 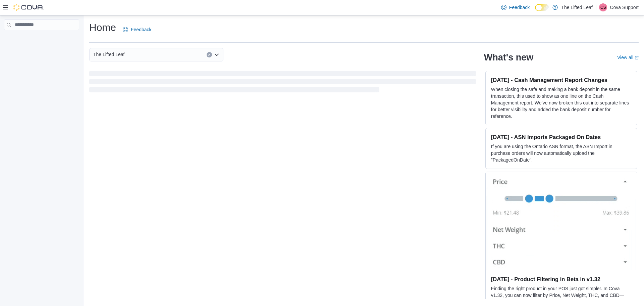 I want to click on h1: Home, so click(x=102, y=27).